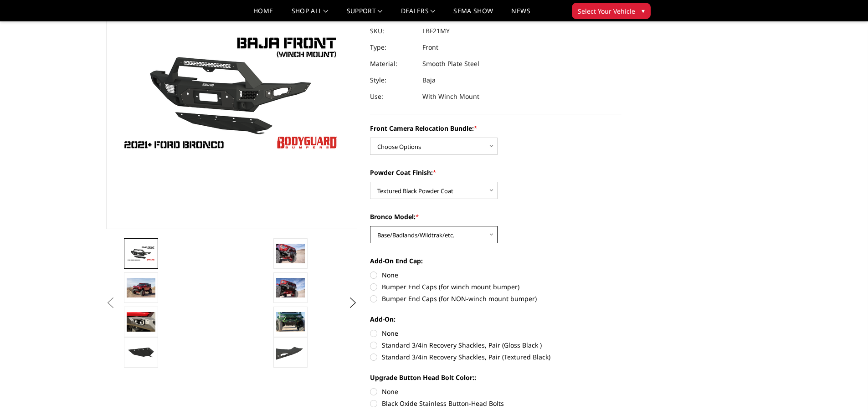 This screenshot has width=868, height=415. Describe the element at coordinates (496, 377) in the screenshot. I see `label: Upgrade Button Head Bolt Color::` at that location.